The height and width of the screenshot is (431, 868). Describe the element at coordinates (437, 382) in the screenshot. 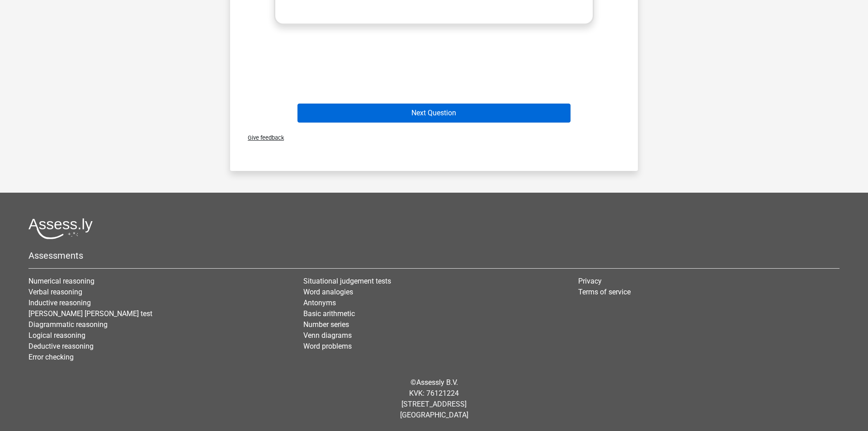

I see `a: Assessly B.V.` at that location.